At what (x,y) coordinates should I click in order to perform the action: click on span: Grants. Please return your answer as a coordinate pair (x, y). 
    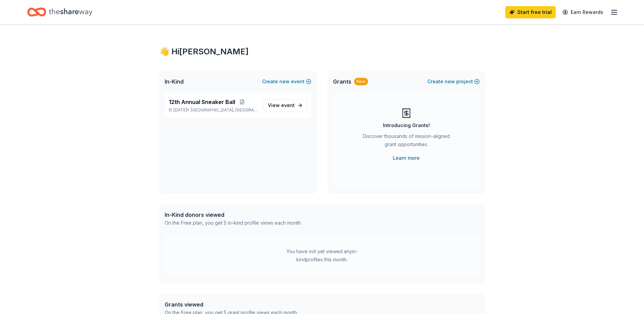
    Looking at the image, I should click on (343, 82).